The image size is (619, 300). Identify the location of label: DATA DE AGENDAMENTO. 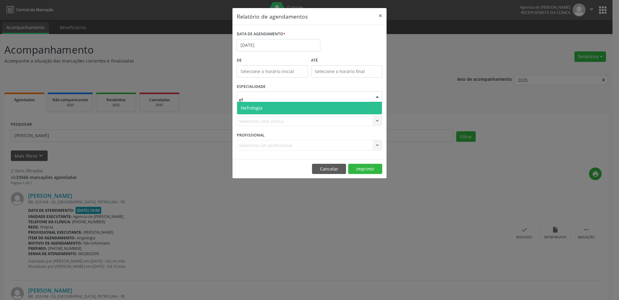
(261, 34).